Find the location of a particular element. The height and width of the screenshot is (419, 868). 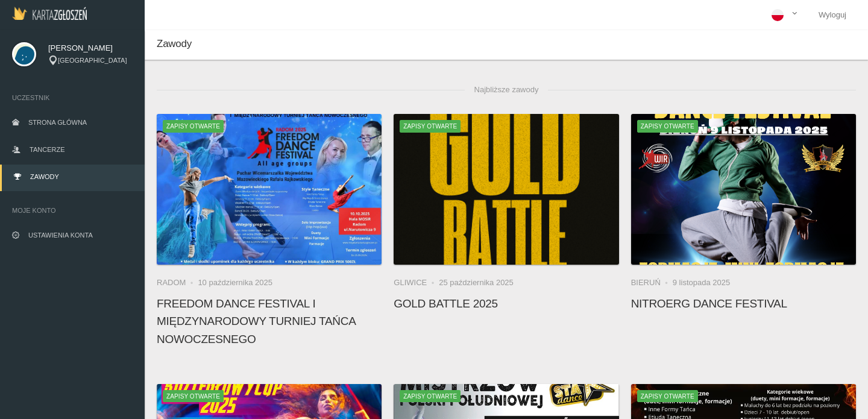

li: Gliwice is located at coordinates (416, 283).